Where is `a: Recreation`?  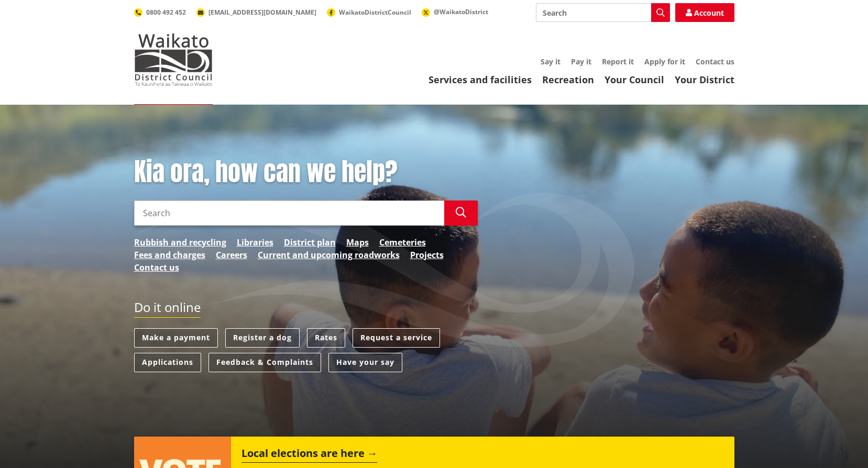 a: Recreation is located at coordinates (567, 79).